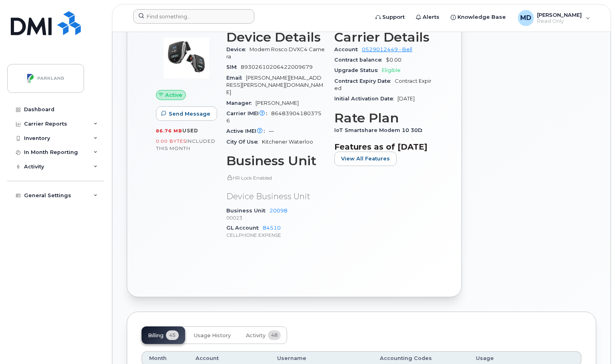 The image size is (615, 364). What do you see at coordinates (478, 17) in the screenshot?
I see `a: Knowledge Base` at bounding box center [478, 17].